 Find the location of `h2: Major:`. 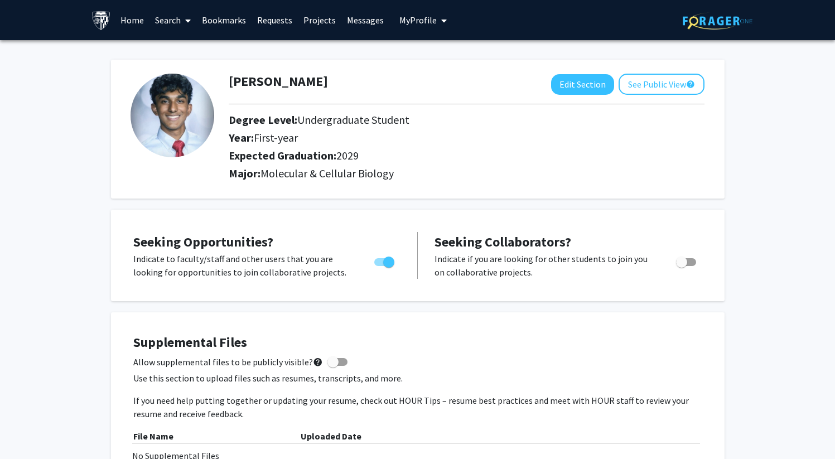

h2: Major: is located at coordinates (466, 173).